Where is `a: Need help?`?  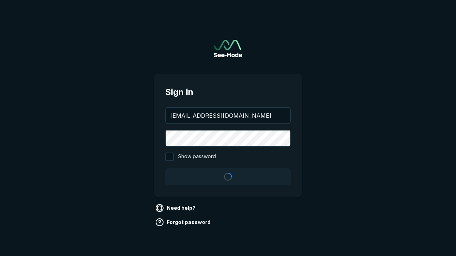
a: Need help? is located at coordinates (176, 208).